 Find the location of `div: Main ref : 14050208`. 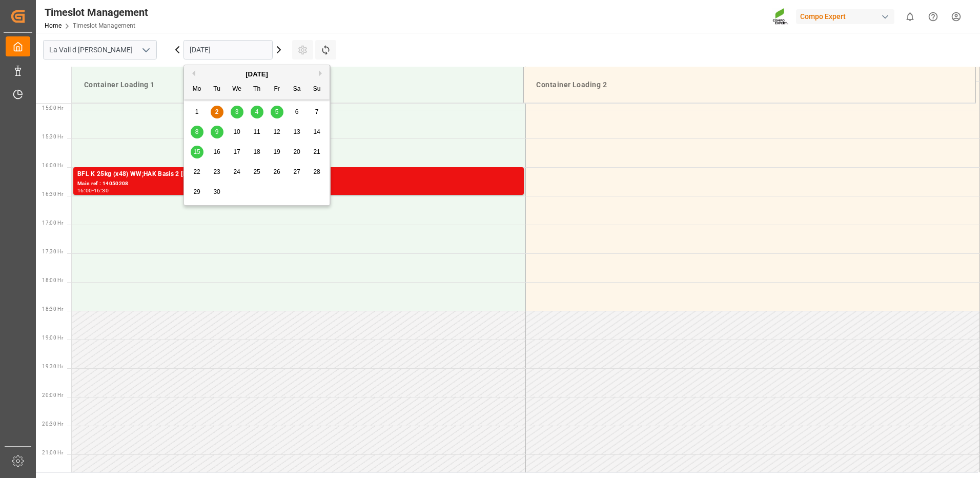

div: Main ref : 14050208 is located at coordinates (299, 183).